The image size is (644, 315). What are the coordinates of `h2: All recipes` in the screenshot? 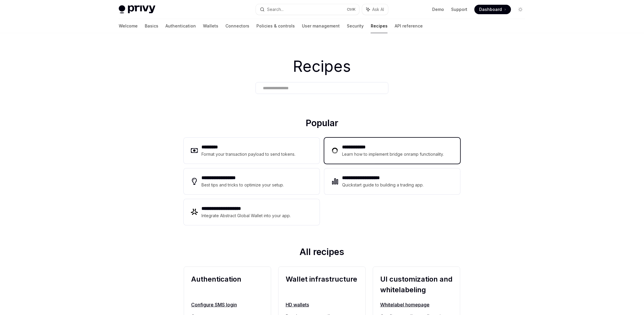 It's located at (322, 253).